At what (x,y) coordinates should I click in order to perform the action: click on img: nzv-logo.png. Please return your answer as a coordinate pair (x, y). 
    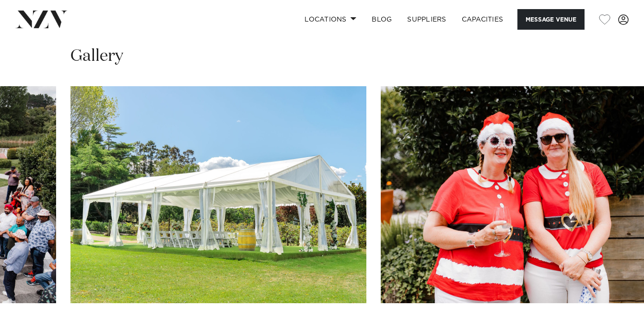
    Looking at the image, I should click on (41, 19).